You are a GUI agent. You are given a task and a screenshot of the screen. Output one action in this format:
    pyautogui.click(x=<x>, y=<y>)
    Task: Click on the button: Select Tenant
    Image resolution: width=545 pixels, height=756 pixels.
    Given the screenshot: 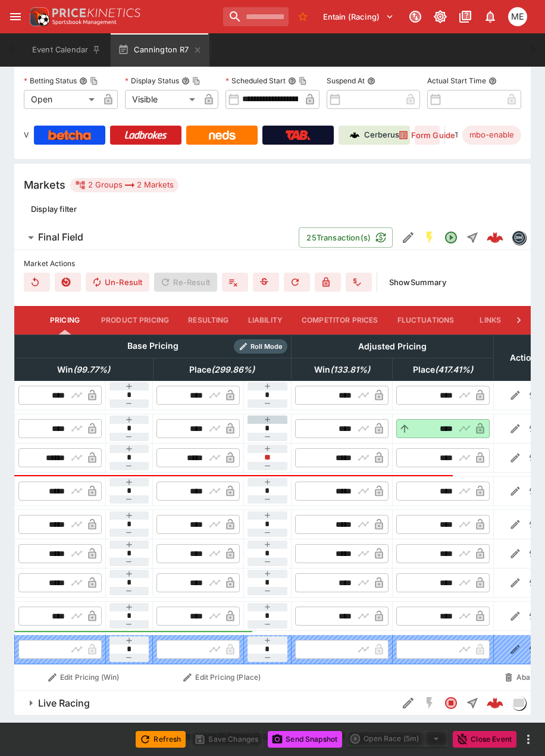 What is the action you would take?
    pyautogui.click(x=358, y=17)
    